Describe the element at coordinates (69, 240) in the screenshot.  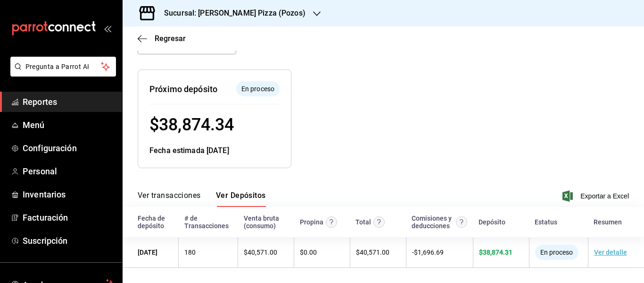
I see `span: Suscripción` at that location.